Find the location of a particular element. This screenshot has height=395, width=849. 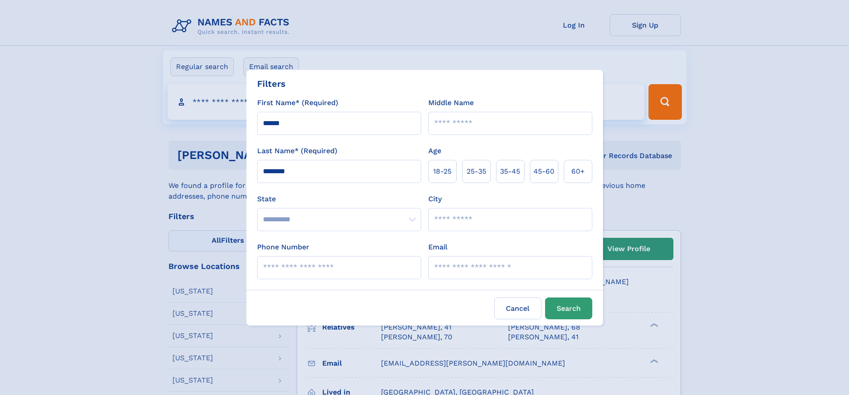

button: Search is located at coordinates (569, 308).